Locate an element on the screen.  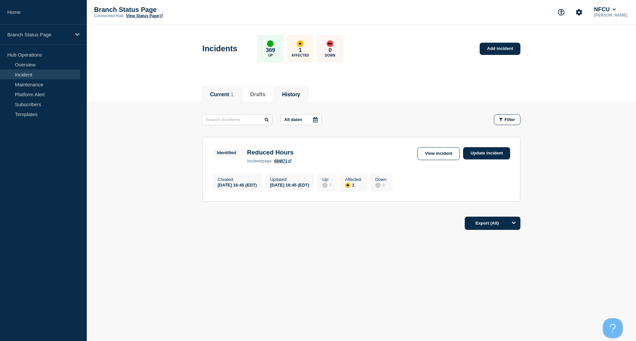
a: 694671 is located at coordinates (283, 161).